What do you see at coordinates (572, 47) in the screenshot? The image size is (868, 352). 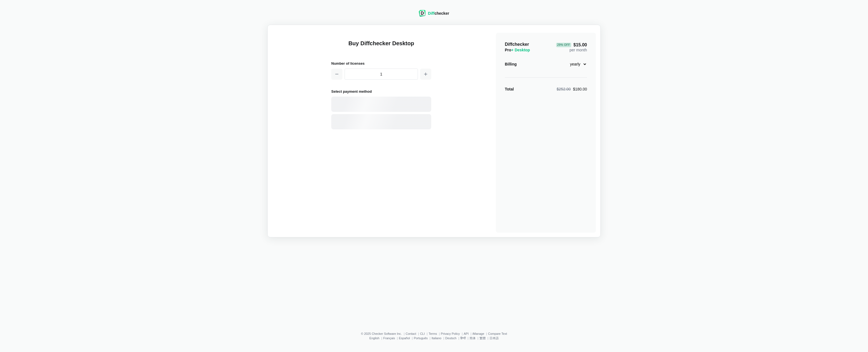 I see `div: per month` at bounding box center [572, 47].